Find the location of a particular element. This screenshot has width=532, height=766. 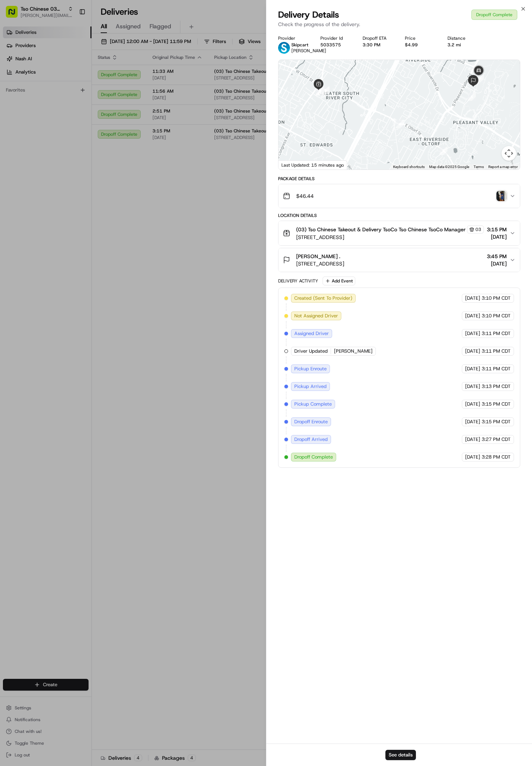

div: Last Updated: 15 minutes ago is located at coordinates (313, 165).